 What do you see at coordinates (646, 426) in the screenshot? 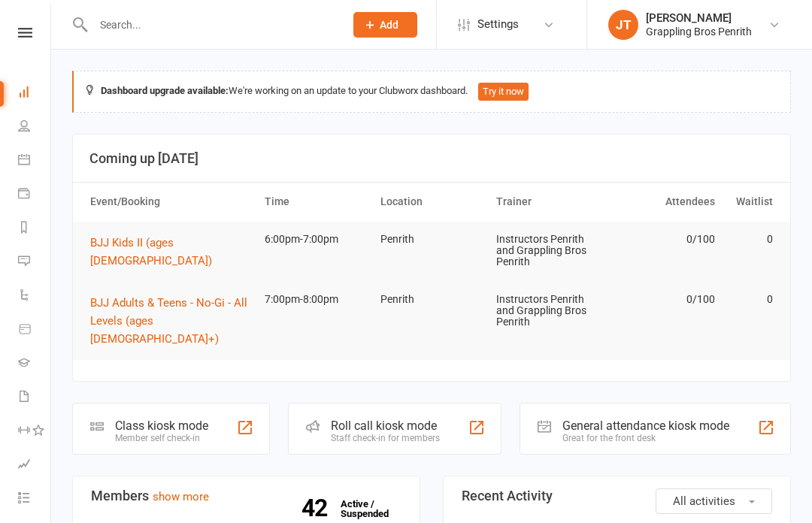
I see `div: General attendance kiosk mode` at bounding box center [646, 426].